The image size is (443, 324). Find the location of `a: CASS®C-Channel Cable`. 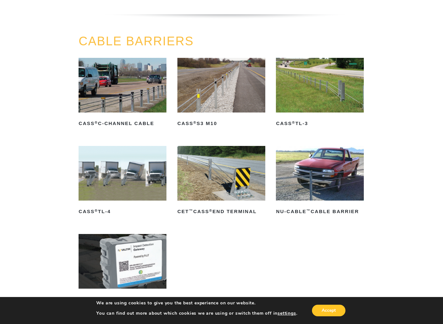

a: CASS®C-Channel Cable is located at coordinates (122, 93).